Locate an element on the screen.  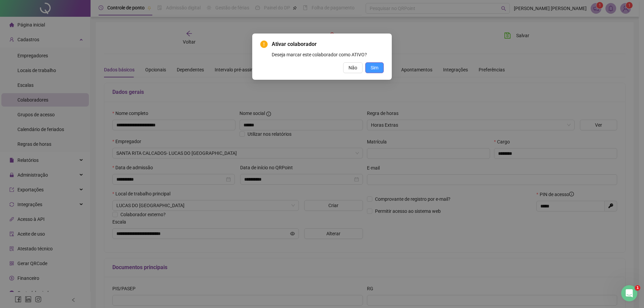
span: Sim is located at coordinates (374, 68).